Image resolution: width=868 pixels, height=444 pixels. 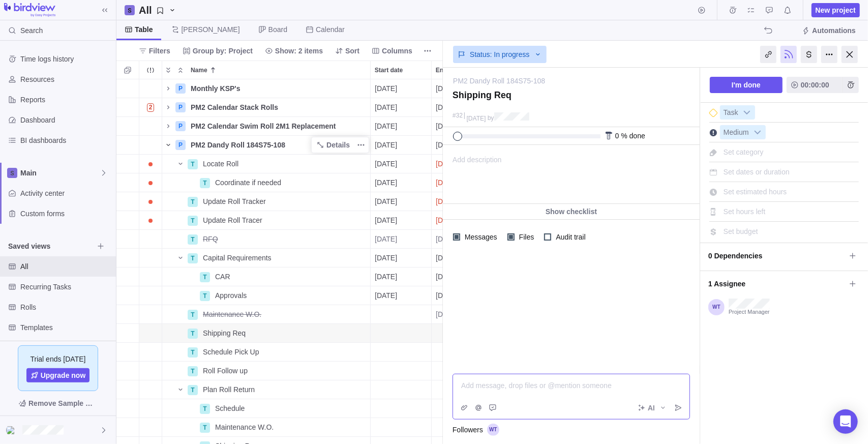 I want to click on a: PM2 Dandy Roll 184S75-108, so click(x=499, y=81).